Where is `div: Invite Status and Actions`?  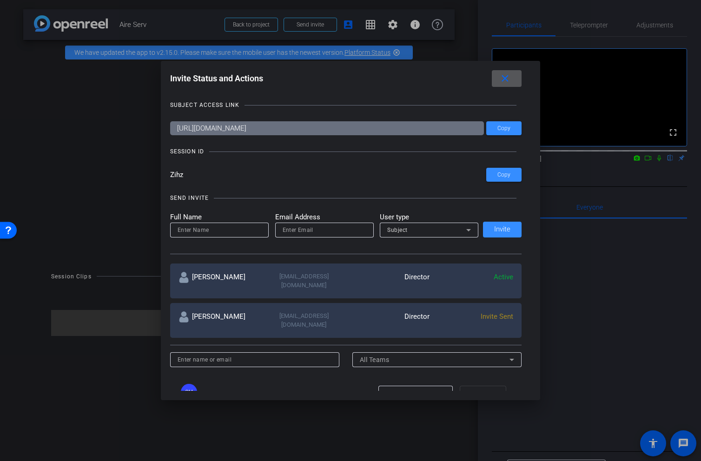
div: Invite Status and Actions is located at coordinates (346, 79).